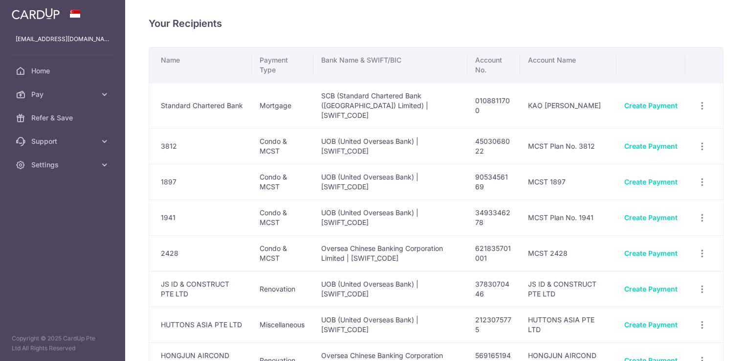 Image resolution: width=747 pixels, height=361 pixels. I want to click on span: Refer & Save, so click(64, 118).